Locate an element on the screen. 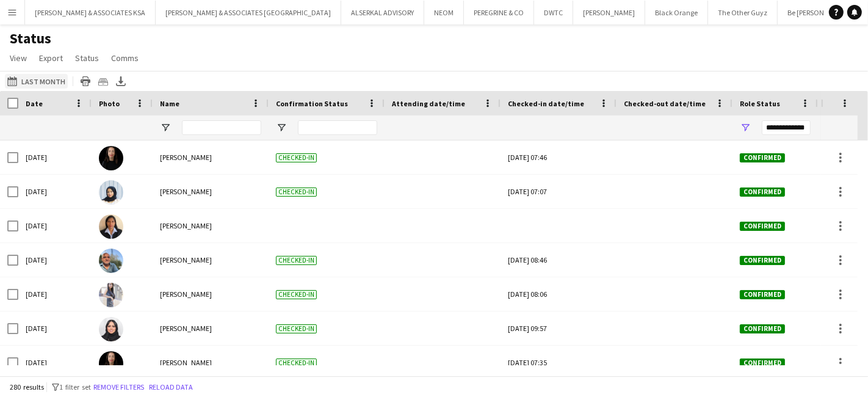 This screenshot has height=397, width=868. button: Remove filters is located at coordinates (119, 387).